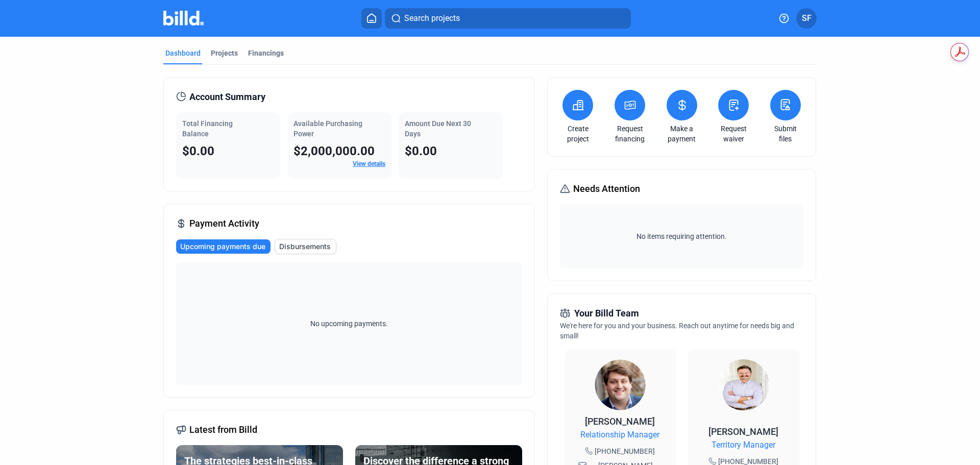  Describe the element at coordinates (606, 189) in the screenshot. I see `span: Needs Attention` at that location.